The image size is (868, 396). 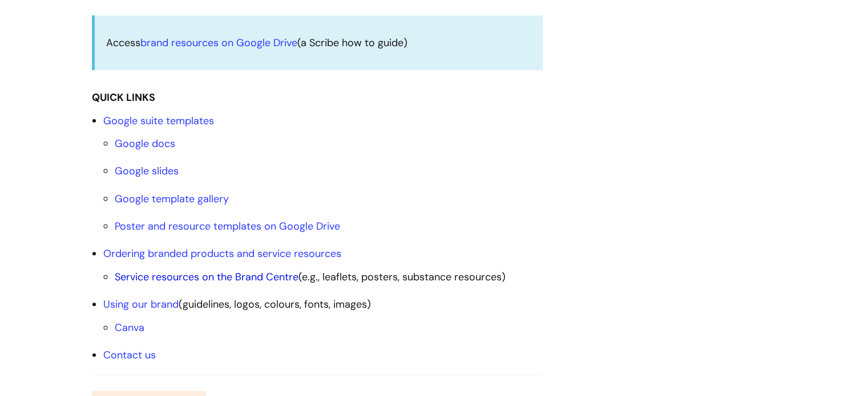 I want to click on a: Canva, so click(x=130, y=328).